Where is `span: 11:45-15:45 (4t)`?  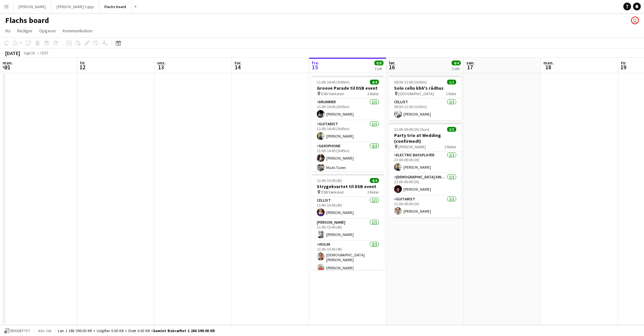
span: 11:45-15:45 (4t) is located at coordinates (329, 180).